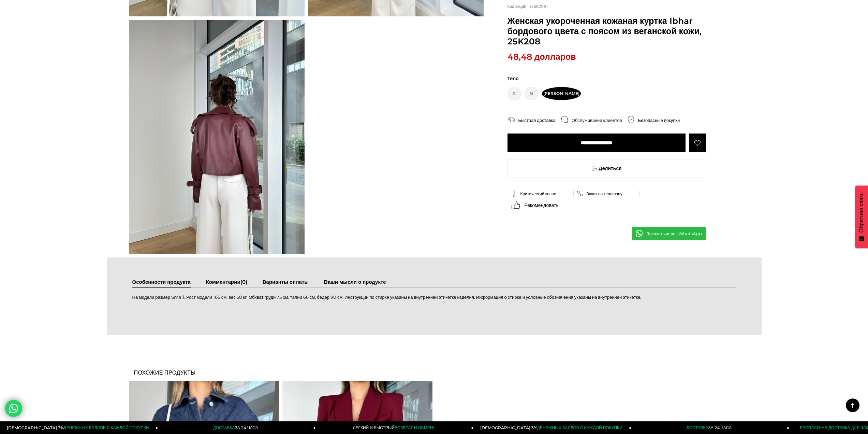  What do you see at coordinates (669, 234) in the screenshot?
I see `a: Заказать через WhatsApp` at bounding box center [669, 234].